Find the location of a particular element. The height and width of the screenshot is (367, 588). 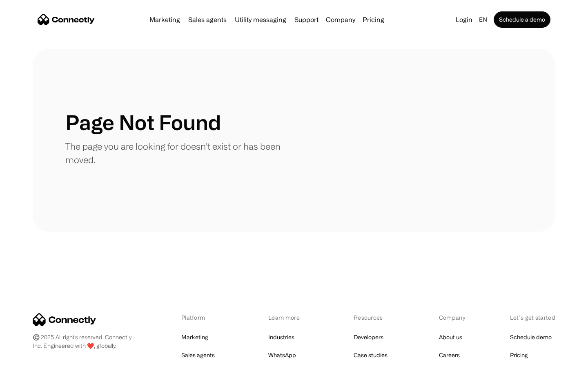

a: Careers is located at coordinates (449, 355).